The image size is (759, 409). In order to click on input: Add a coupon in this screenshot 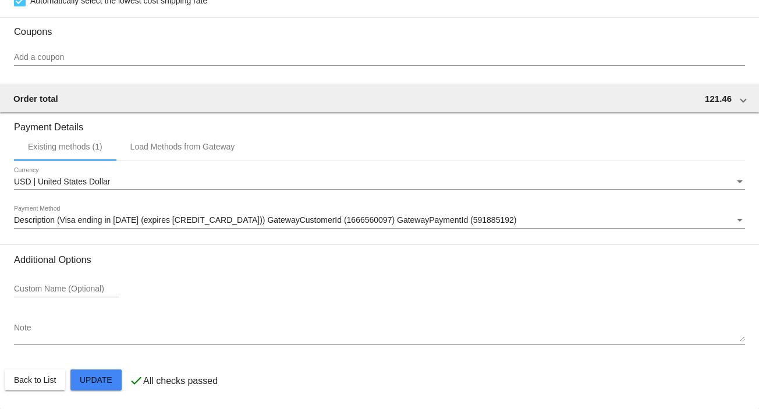, I will do `click(379, 58)`.